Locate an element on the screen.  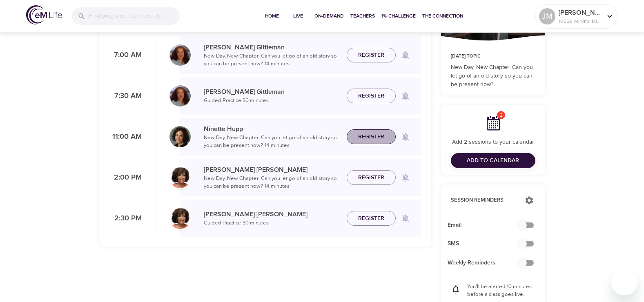
p: You'll be alerted 10 minutes before a class goes live. is located at coordinates (501, 290).